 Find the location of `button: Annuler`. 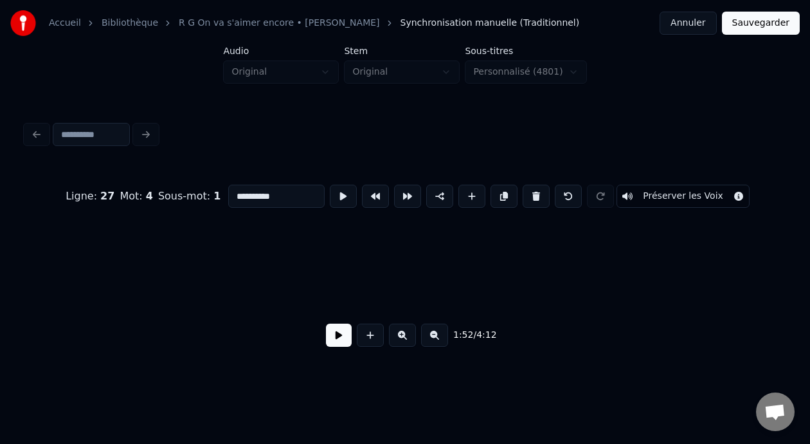

button: Annuler is located at coordinates (688, 23).